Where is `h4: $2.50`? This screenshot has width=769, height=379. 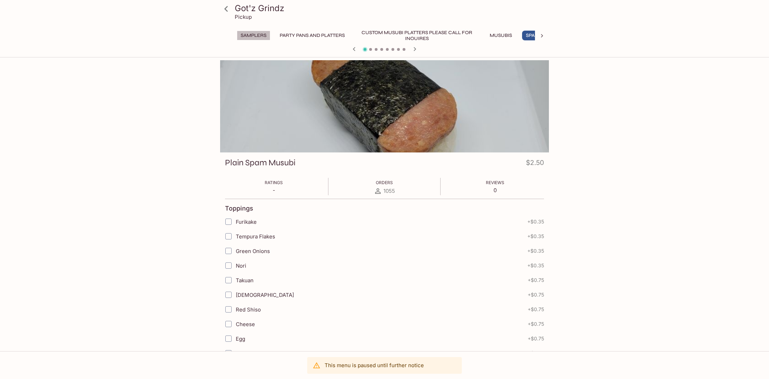
h4: $2.50 is located at coordinates (535, 164).